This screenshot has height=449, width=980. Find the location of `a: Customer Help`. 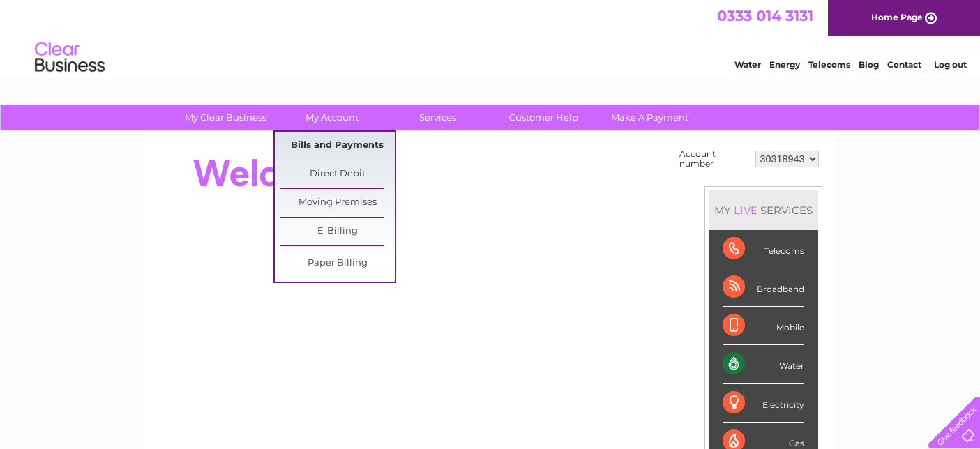

a: Customer Help is located at coordinates (543, 117).